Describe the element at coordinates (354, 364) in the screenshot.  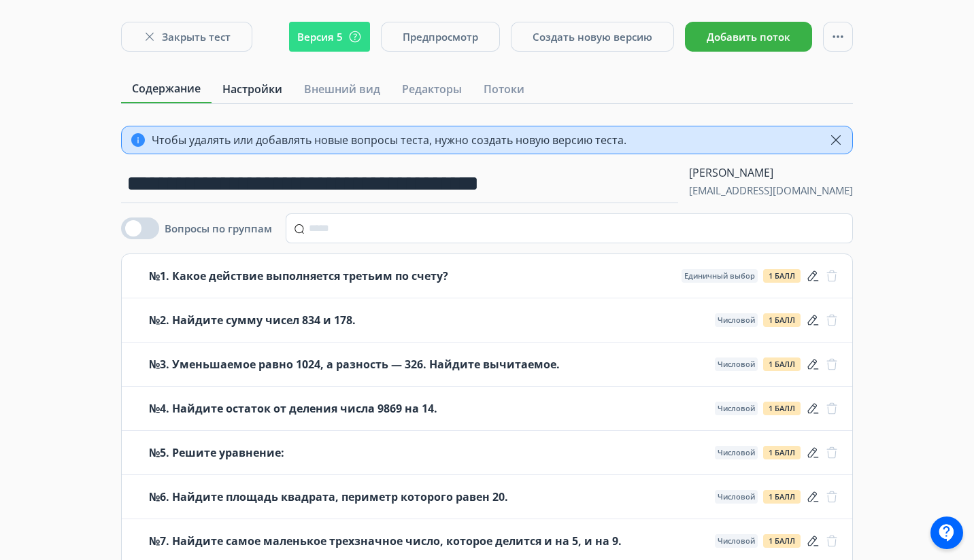
I see `b: №3. Уменьшаемое равно 1024, а разность — 326. Найдите вычитаемое.` at that location.